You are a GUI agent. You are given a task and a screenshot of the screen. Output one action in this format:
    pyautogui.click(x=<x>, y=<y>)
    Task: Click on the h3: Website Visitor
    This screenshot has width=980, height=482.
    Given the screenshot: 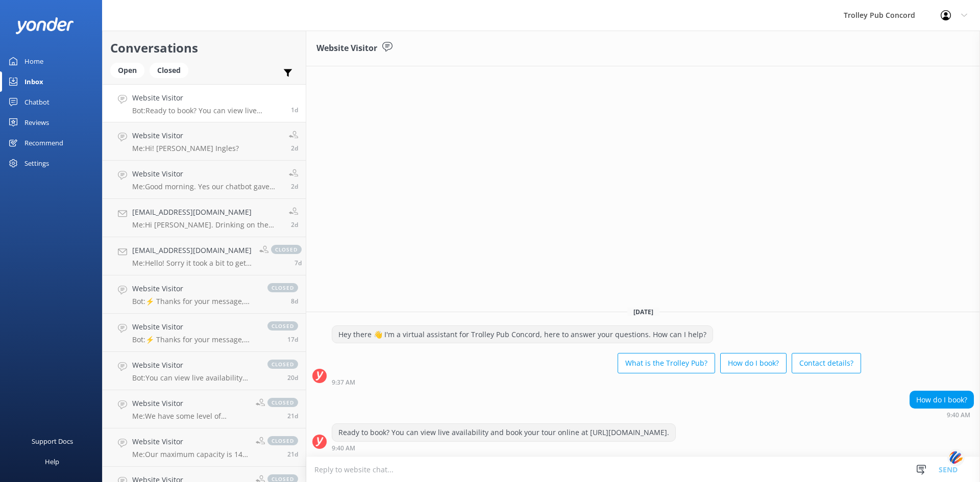 What is the action you would take?
    pyautogui.click(x=347, y=48)
    